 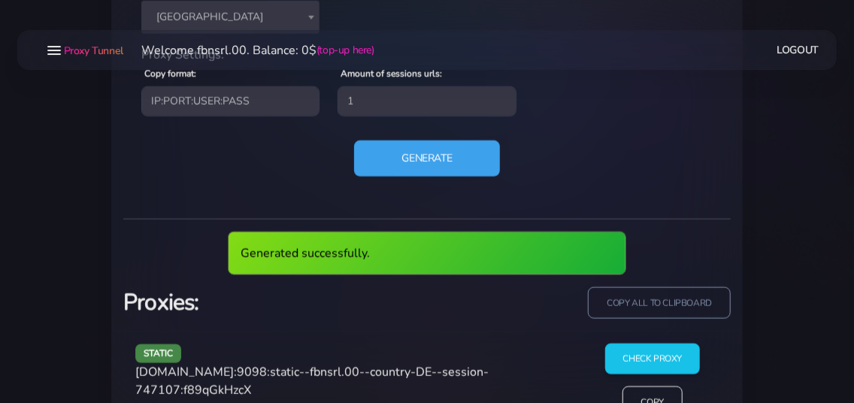 What do you see at coordinates (158, 353) in the screenshot?
I see `span: static` at bounding box center [158, 353].